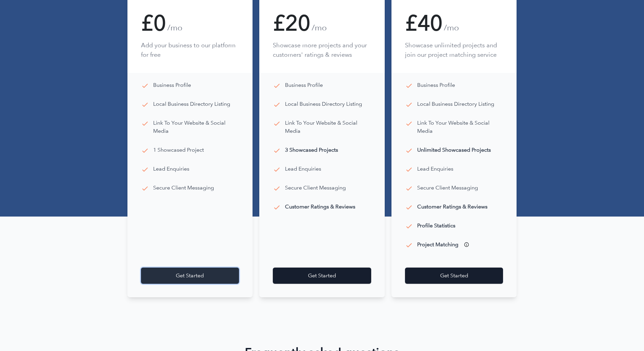  Describe the element at coordinates (436, 225) in the screenshot. I see `p: Profile Statistics` at that location.